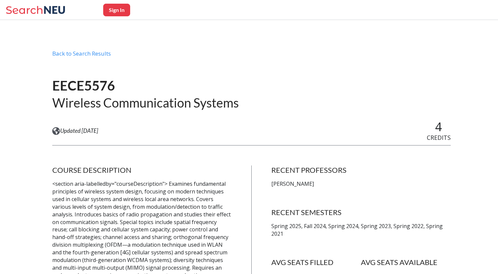 The height and width of the screenshot is (274, 498). What do you see at coordinates (117, 10) in the screenshot?
I see `button: Sign In` at bounding box center [117, 10].